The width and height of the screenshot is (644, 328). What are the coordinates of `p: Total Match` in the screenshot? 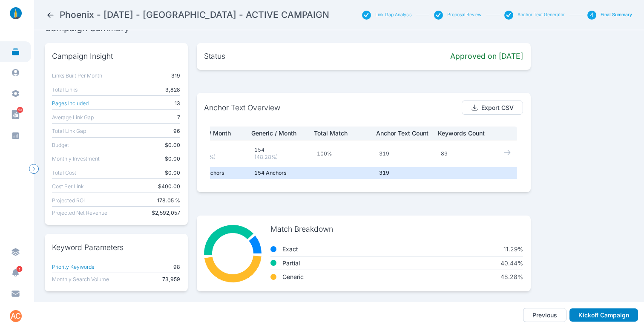 It's located at (342, 134).